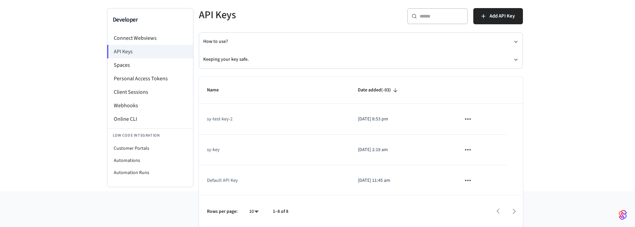 This screenshot has height=227, width=635. What do you see at coordinates (274, 150) in the screenshot?
I see `td: sy-key` at bounding box center [274, 150].